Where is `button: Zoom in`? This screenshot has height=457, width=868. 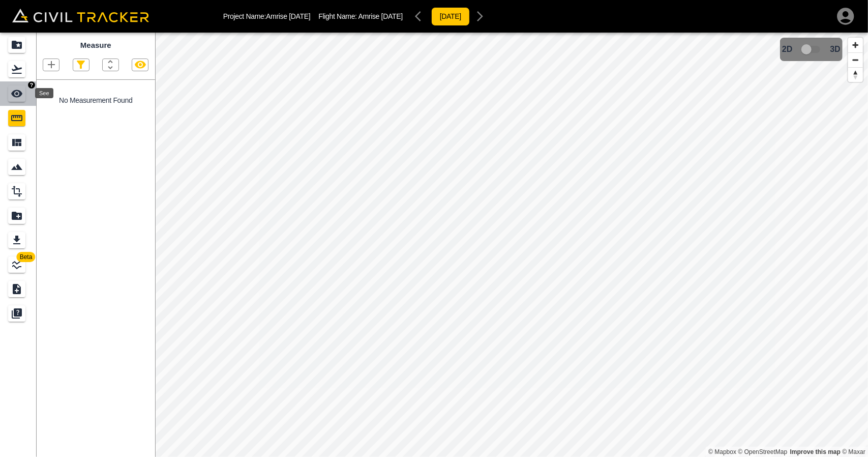
button: Zoom in is located at coordinates (855, 45).